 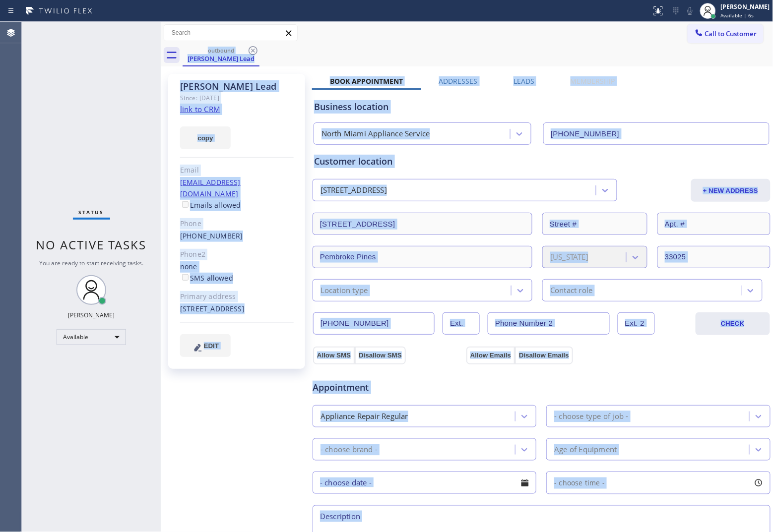 What do you see at coordinates (714, 257) in the screenshot?
I see `input: ZIP` at bounding box center [714, 257].